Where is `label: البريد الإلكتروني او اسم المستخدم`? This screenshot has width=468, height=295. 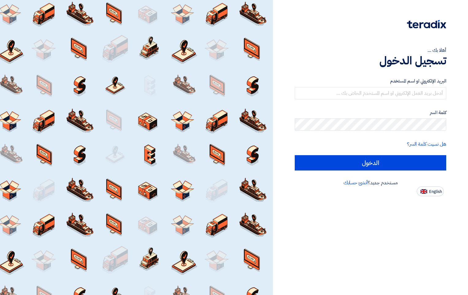
label: البريد الإلكتروني او اسم المستخدم is located at coordinates (371, 81).